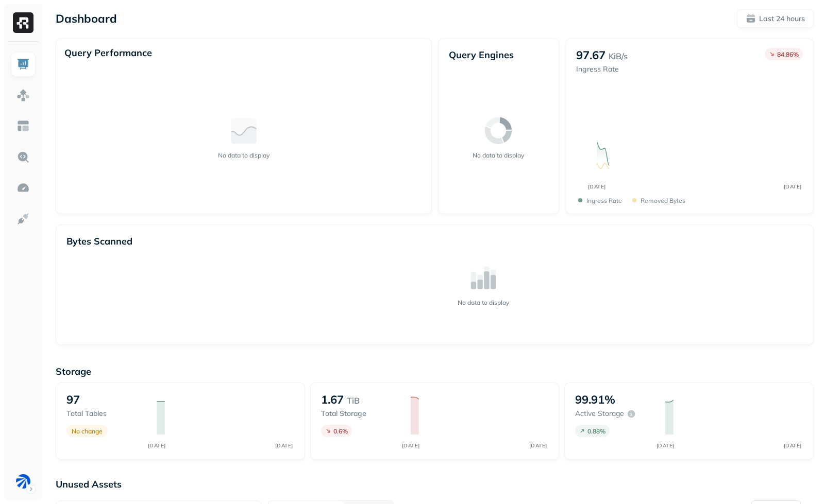 Image resolution: width=824 pixels, height=504 pixels. I want to click on img: Ryft, so click(23, 23).